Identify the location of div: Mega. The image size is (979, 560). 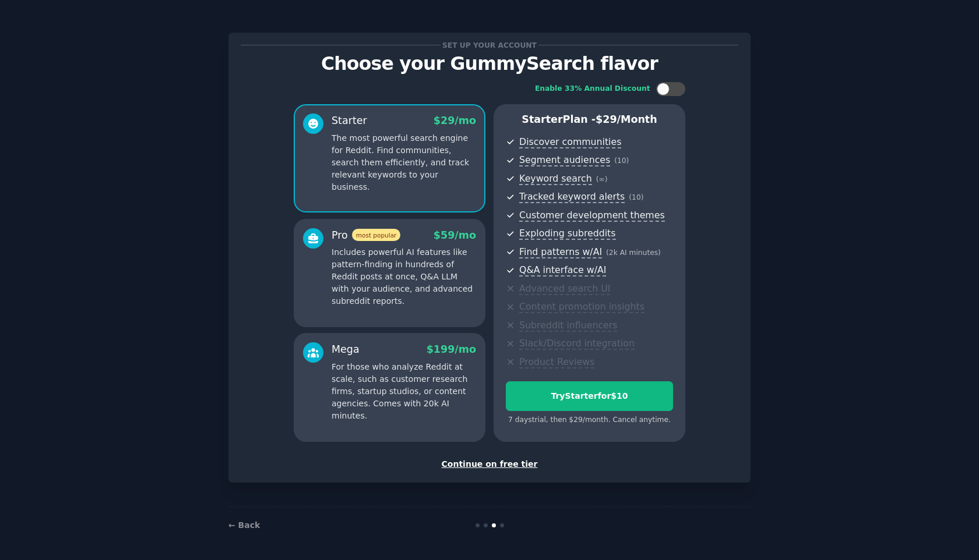
(345, 350).